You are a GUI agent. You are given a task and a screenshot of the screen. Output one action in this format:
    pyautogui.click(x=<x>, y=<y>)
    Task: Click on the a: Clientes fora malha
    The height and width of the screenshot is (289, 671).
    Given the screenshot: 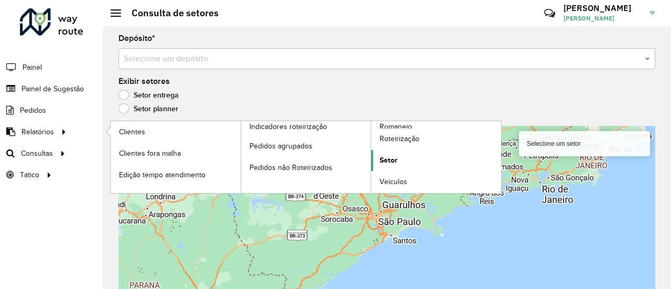 What is the action you would take?
    pyautogui.click(x=176, y=153)
    